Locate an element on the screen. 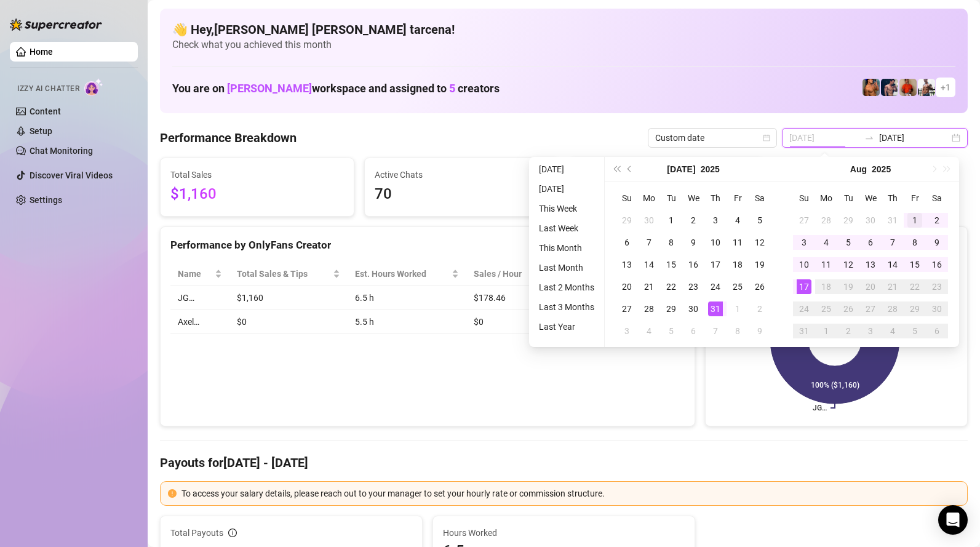 Image resolution: width=980 pixels, height=547 pixels. li: Last 2 Months is located at coordinates (567, 287).